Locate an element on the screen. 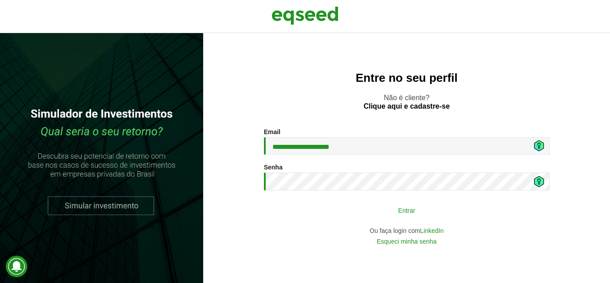 This screenshot has width=610, height=283. button: Entrar is located at coordinates (407, 210).